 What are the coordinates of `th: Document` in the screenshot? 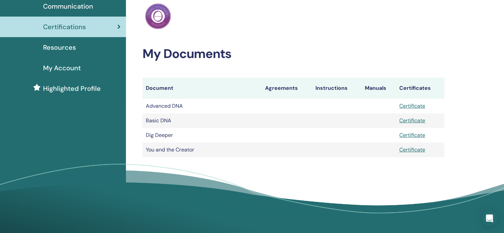 It's located at (202, 88).